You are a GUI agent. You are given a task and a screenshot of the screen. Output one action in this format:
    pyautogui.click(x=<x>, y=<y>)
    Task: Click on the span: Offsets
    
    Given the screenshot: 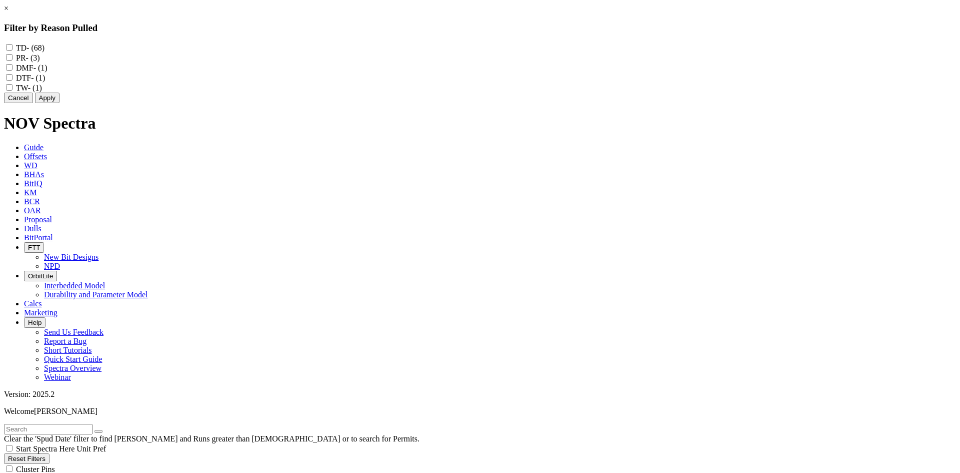 What is the action you would take?
    pyautogui.click(x=36, y=156)
    